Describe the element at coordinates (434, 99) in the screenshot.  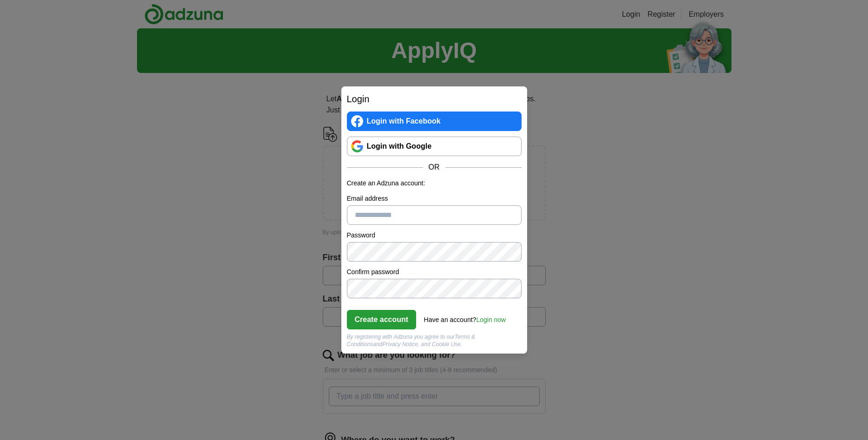
I see `h2: Login` at that location.